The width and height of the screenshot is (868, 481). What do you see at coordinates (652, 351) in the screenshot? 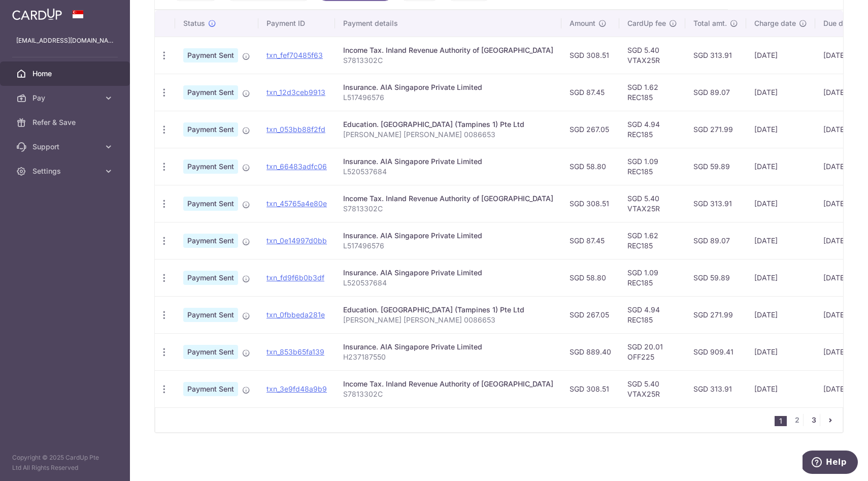
I see `td: SGD 20.01 OFF225` at bounding box center [652, 351].